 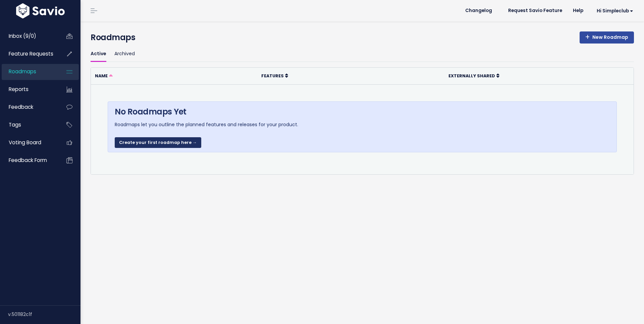 I want to click on a: Create your first roadmap here →, so click(x=158, y=143).